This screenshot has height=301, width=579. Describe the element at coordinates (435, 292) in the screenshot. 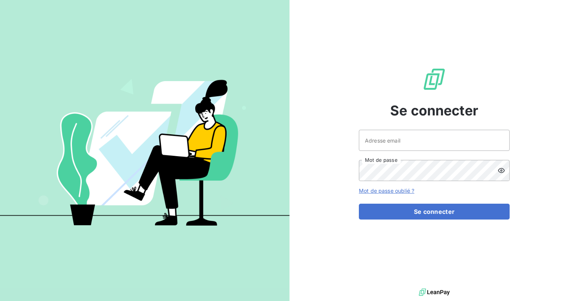

I see `img: logo` at that location.